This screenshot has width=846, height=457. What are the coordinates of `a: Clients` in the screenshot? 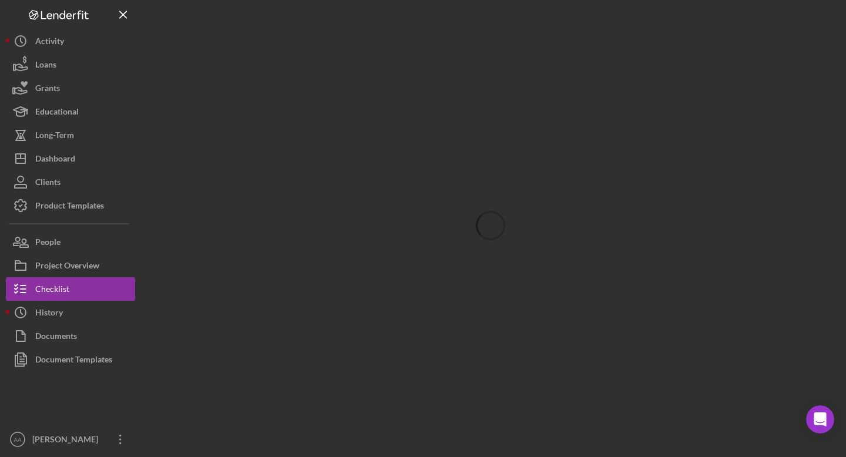 It's located at (71, 182).